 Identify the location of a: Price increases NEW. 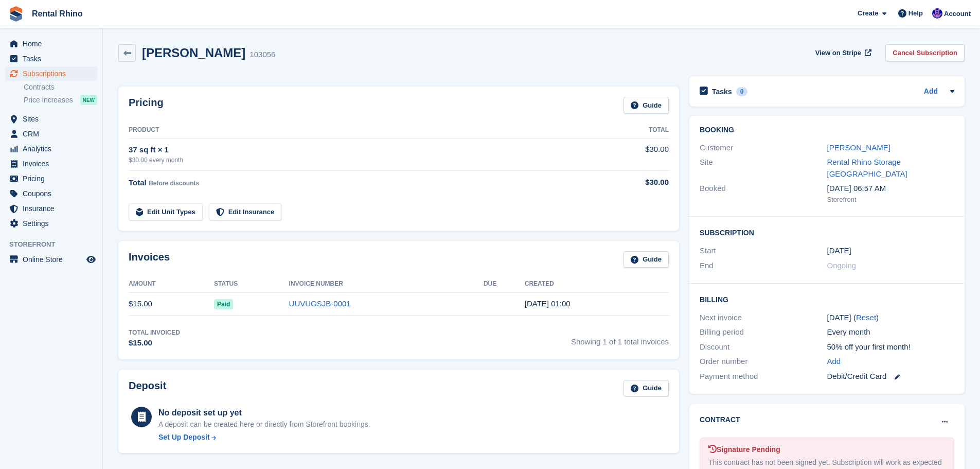
(60, 100).